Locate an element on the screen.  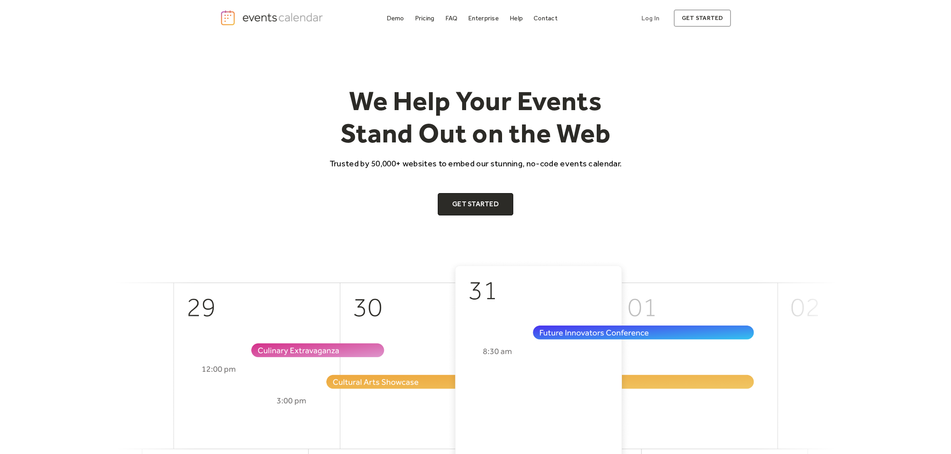
a: Pricing is located at coordinates (424, 18).